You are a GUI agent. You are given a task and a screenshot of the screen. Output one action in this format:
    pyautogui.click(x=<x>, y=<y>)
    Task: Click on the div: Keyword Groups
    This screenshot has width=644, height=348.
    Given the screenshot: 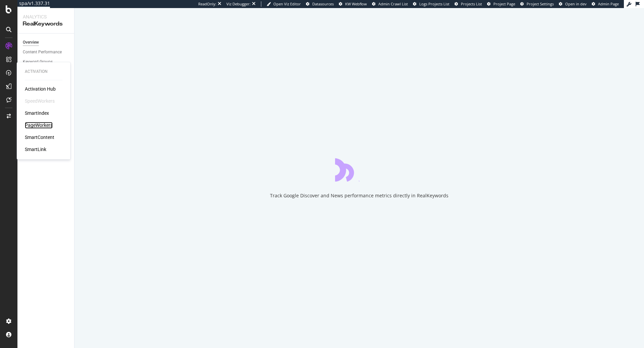 What is the action you would take?
    pyautogui.click(x=38, y=62)
    